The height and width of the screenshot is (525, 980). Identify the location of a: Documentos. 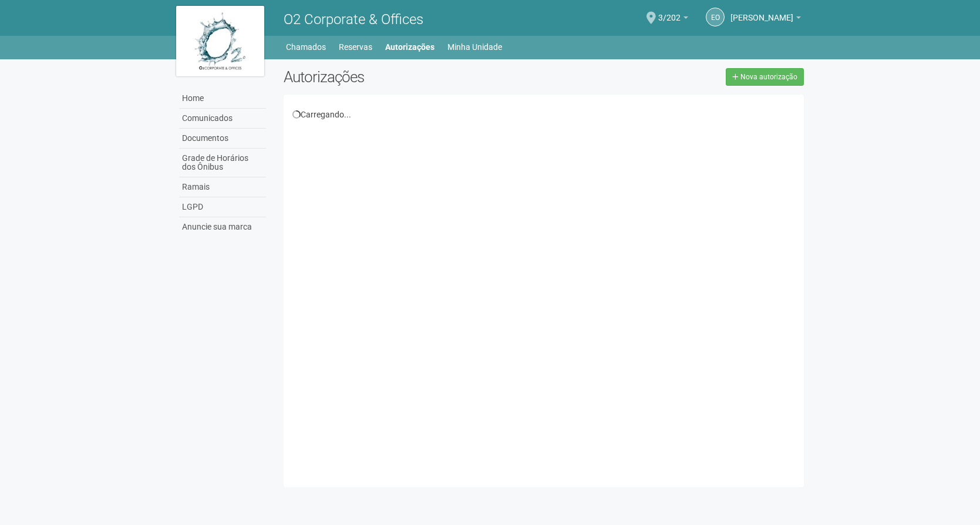
(222, 138).